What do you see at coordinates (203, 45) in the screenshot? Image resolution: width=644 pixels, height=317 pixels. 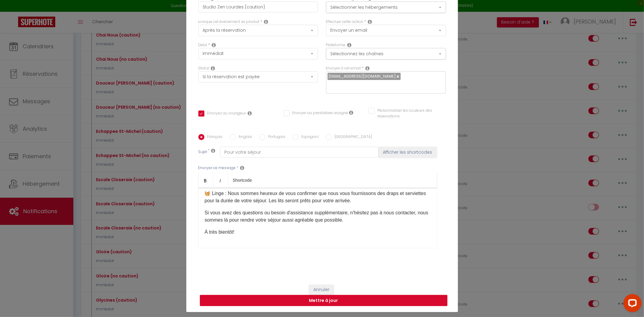 I see `label: Délai` at bounding box center [203, 45].